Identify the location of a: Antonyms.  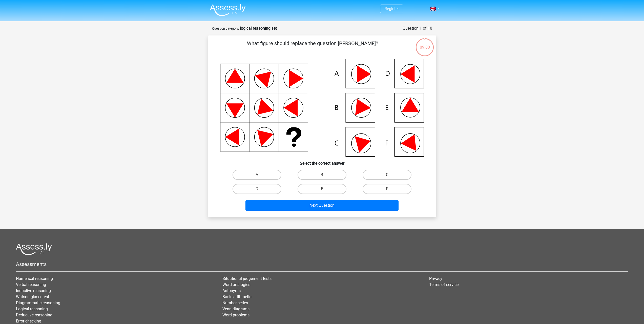
(232, 291).